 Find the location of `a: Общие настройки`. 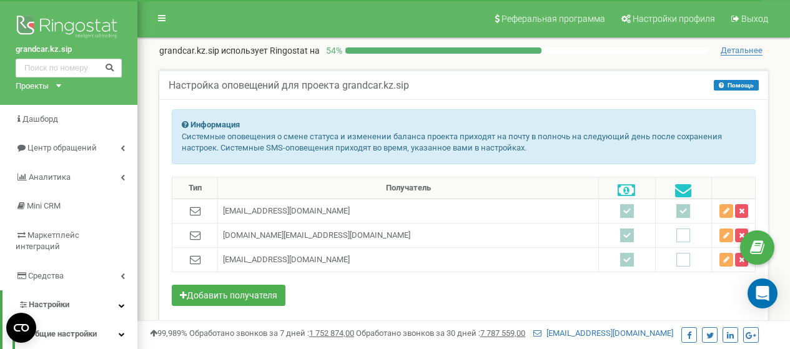

a: Общие настройки is located at coordinates (78, 332).